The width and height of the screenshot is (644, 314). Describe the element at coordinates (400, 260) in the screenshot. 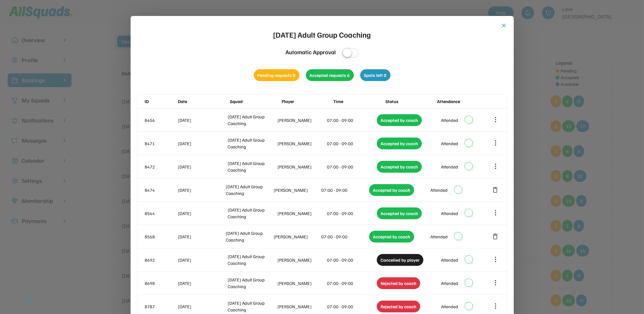

I see `div: Cancelled by player` at that location.